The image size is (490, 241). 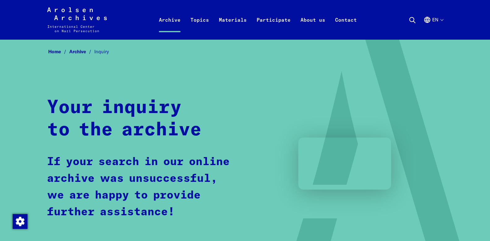 What do you see at coordinates (101, 51) in the screenshot?
I see `span: Inquiry` at bounding box center [101, 51].